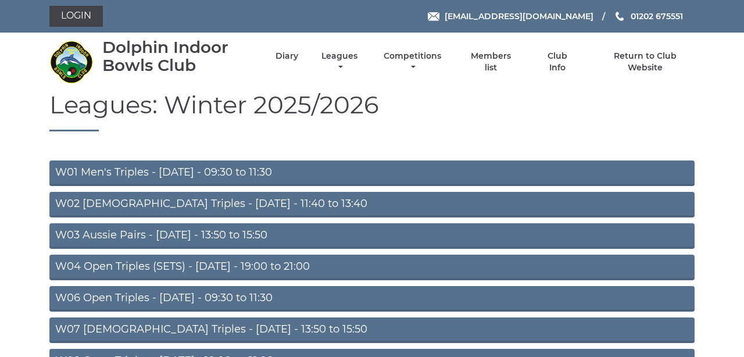 The width and height of the screenshot is (744, 357). I want to click on img: Dolphin Indoor Bowls Club, so click(71, 62).